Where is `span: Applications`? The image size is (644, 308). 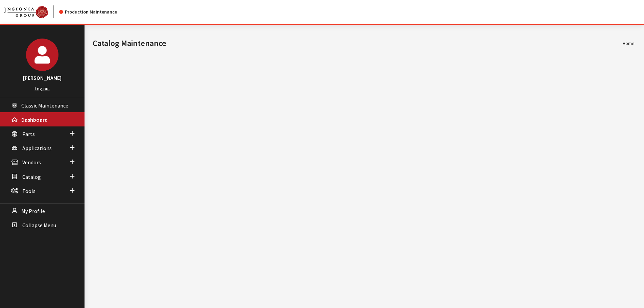 span: Applications is located at coordinates (37, 148).